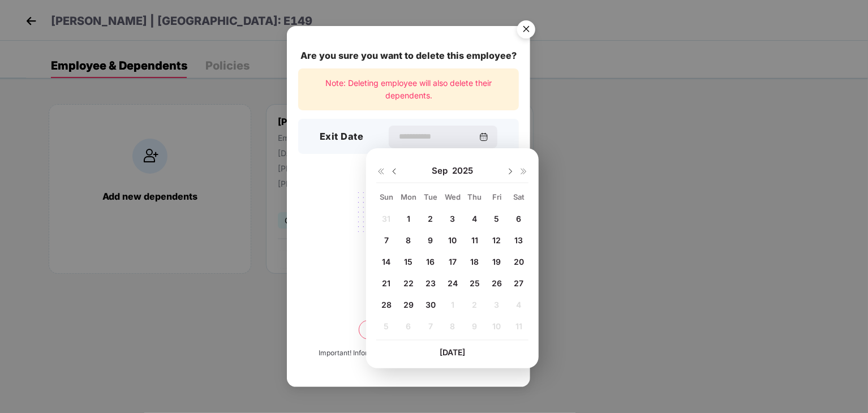 This screenshot has width=868, height=413. Describe the element at coordinates (452, 197) in the screenshot. I see `div: Wed` at that location.